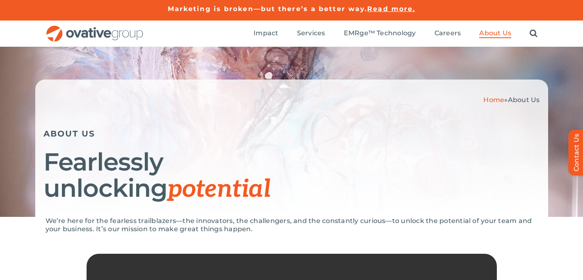  What do you see at coordinates (396, 34) in the screenshot?
I see `nav: Menu` at bounding box center [396, 34].